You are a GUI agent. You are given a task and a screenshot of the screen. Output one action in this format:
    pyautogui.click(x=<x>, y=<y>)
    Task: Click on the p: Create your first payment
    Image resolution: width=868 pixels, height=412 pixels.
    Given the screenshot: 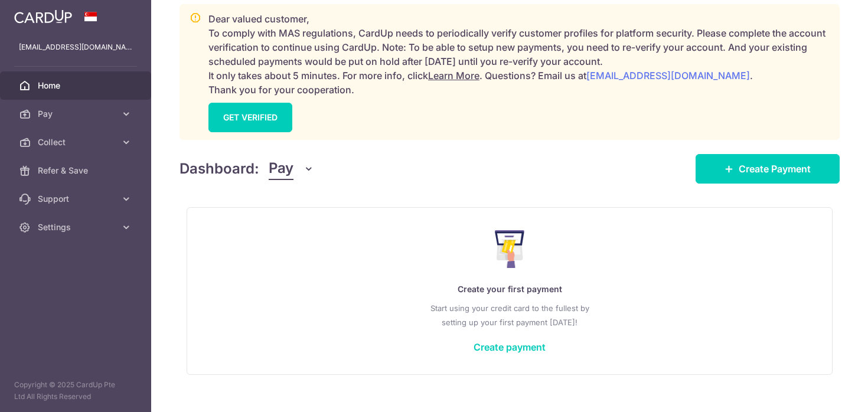 What is the action you would take?
    pyautogui.click(x=509, y=289)
    